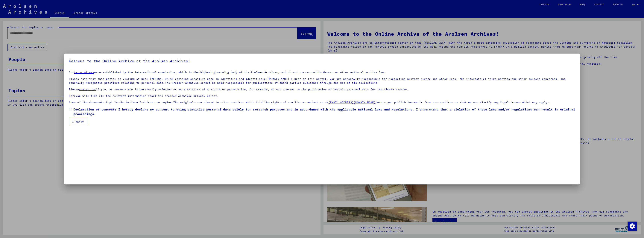 The height and width of the screenshot is (238, 644). I want to click on button: I agree, so click(78, 122).